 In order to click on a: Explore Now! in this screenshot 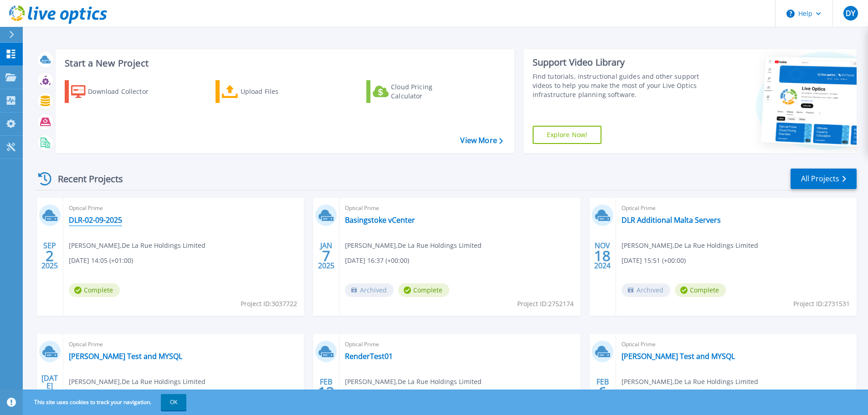, I will do `click(568, 135)`.